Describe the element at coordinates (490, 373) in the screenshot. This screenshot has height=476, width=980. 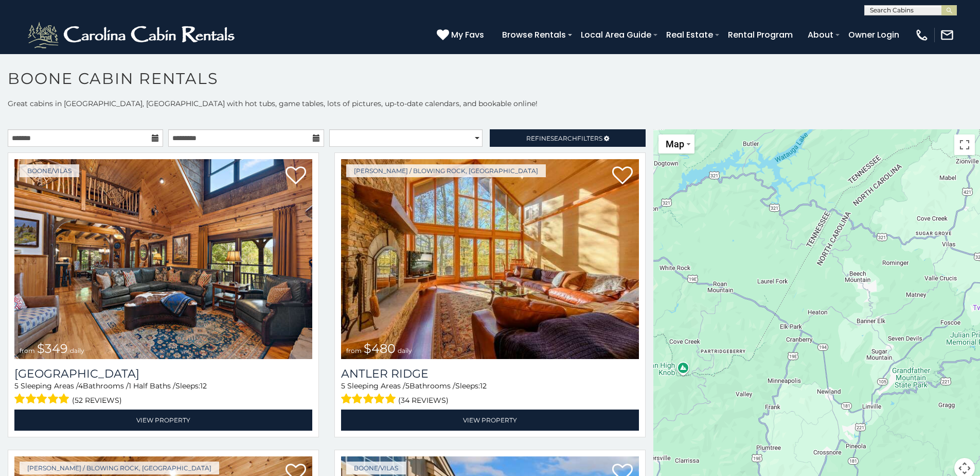
I see `h3: Antler Ridge` at that location.